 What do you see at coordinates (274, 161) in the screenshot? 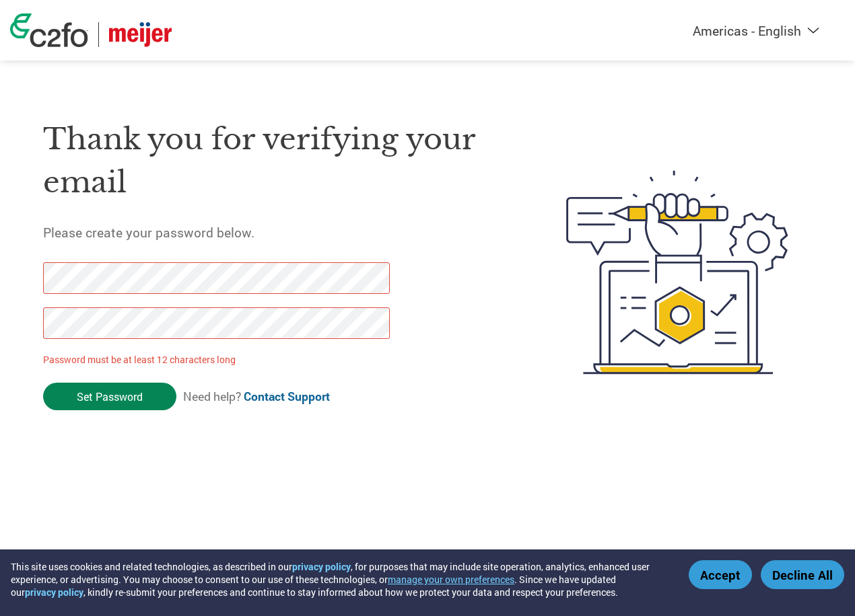
I see `h1: Thank you for verifying your email` at bounding box center [274, 161].